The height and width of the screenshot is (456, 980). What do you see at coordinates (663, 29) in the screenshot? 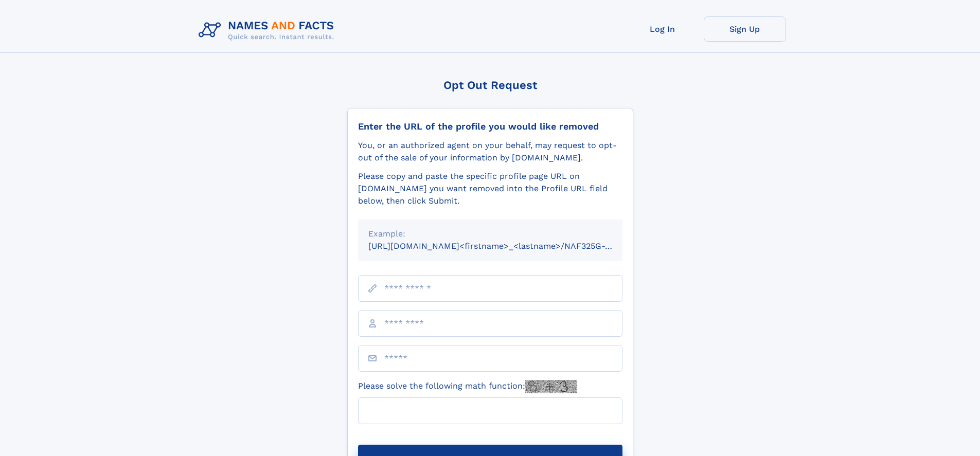
I see `a: Log In` at bounding box center [663, 29].